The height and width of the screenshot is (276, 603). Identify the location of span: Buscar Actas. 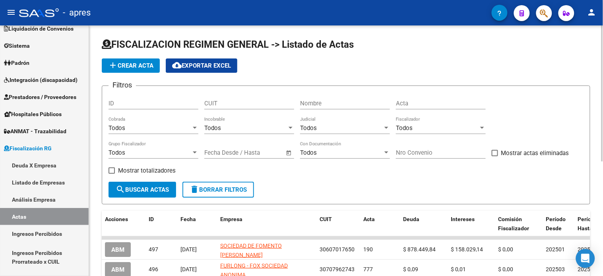
(142, 190).